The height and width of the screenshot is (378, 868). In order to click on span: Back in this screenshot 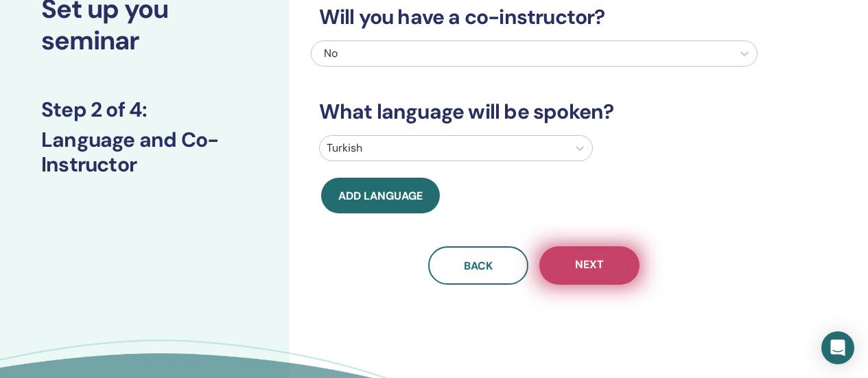, I will do `click(479, 266)`.